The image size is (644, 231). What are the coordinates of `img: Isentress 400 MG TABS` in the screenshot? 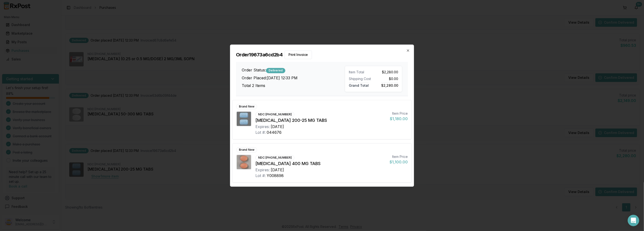 It's located at (244, 162).